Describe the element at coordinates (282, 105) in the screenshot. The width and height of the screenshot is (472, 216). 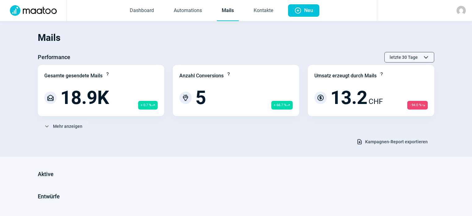
I see `span: + 66.7 %` at that location.